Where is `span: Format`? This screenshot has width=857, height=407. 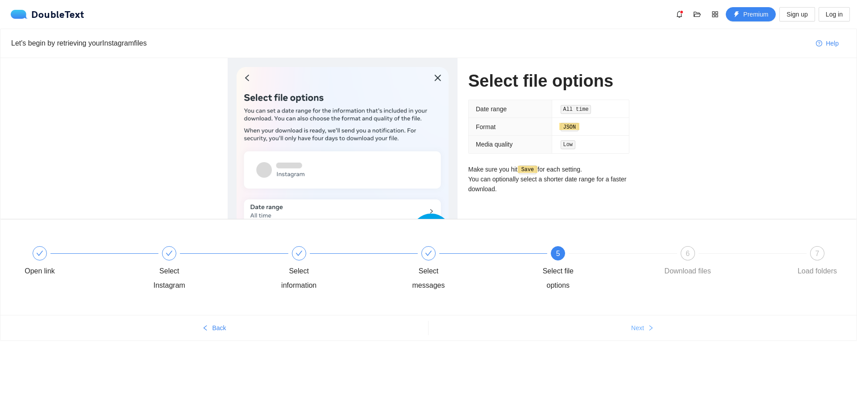
span: Format is located at coordinates (486, 127).